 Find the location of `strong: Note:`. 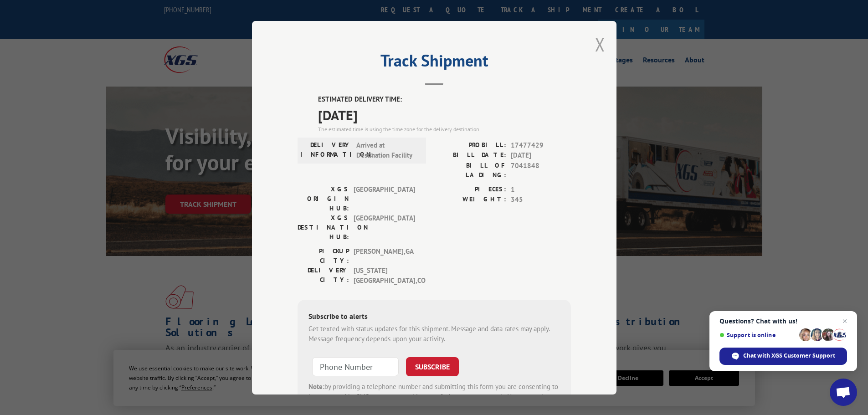

strong: Note: is located at coordinates (316, 386).